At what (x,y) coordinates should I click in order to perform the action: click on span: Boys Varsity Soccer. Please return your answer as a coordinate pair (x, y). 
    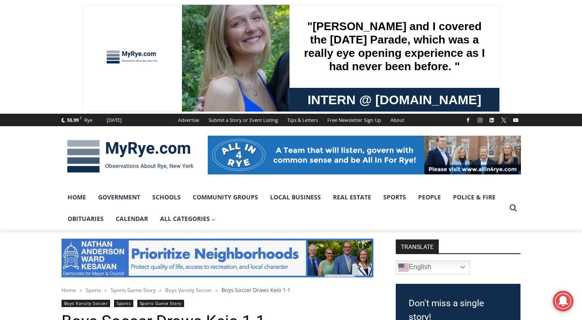
    Looking at the image, I should click on (188, 289).